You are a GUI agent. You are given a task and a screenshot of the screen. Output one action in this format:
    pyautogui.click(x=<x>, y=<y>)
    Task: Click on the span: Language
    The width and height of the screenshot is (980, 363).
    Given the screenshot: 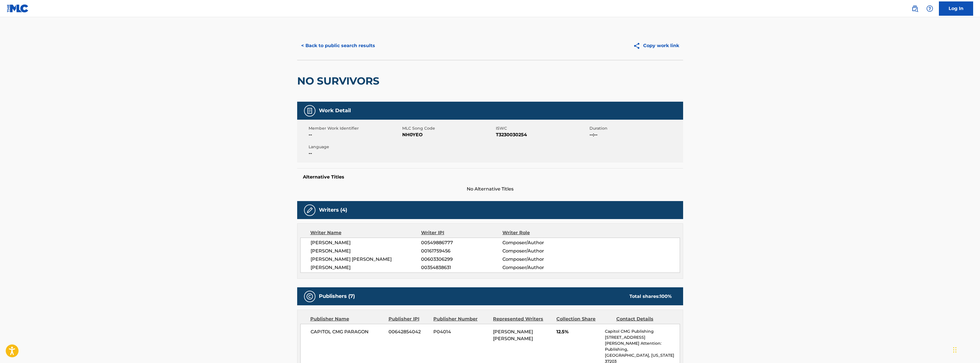 What is the action you would take?
    pyautogui.click(x=354, y=147)
    